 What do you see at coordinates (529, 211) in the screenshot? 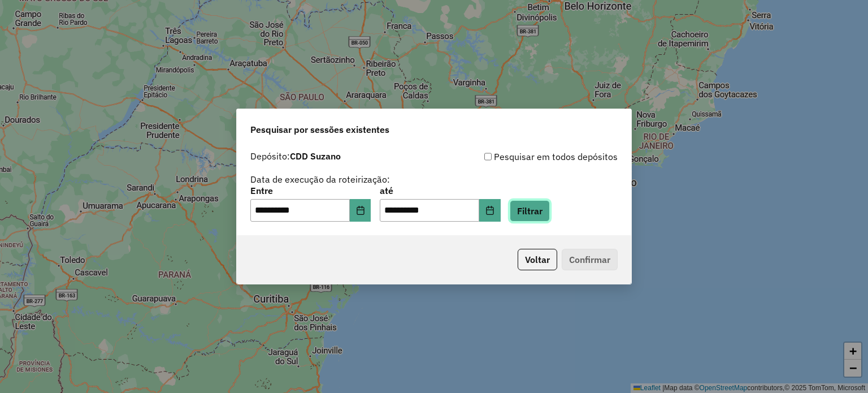
I see `button: Filtrar` at bounding box center [529, 211].